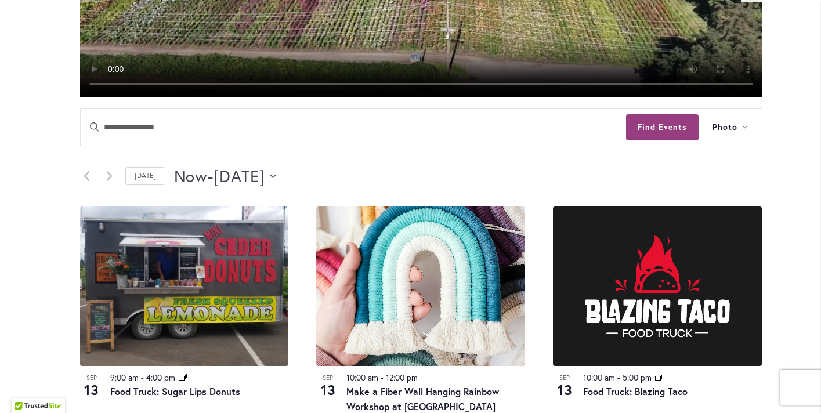 The image size is (821, 413). What do you see at coordinates (185, 286) in the screenshot?
I see `img: Food Truck: Sugar Lips Apple Cider Donuts` at bounding box center [185, 286].